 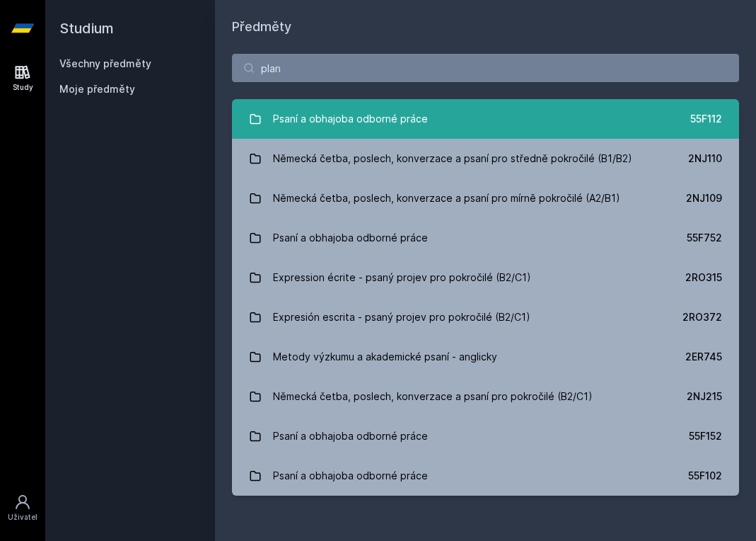 I want to click on a: Psaní a obhajoba odborné práce 55F112, so click(x=485, y=119).